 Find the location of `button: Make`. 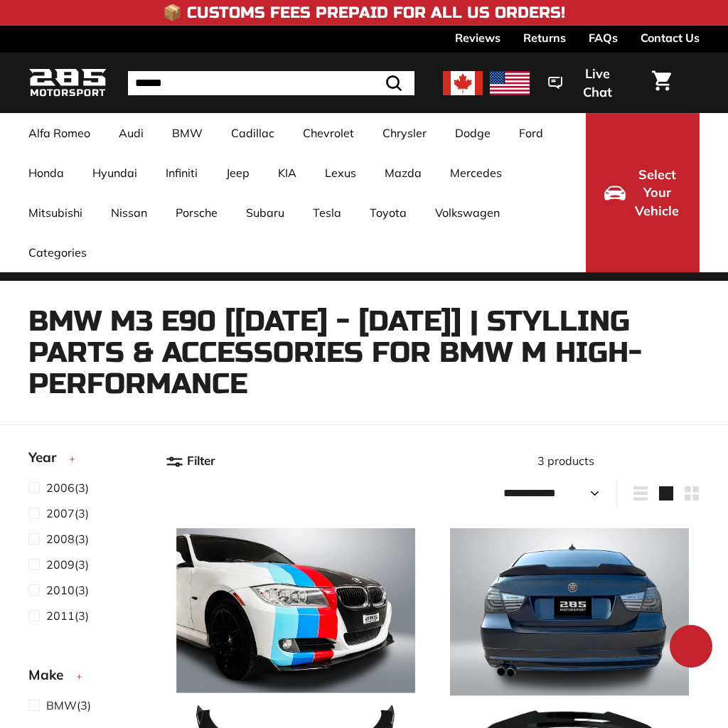

button: Make is located at coordinates (86, 677).